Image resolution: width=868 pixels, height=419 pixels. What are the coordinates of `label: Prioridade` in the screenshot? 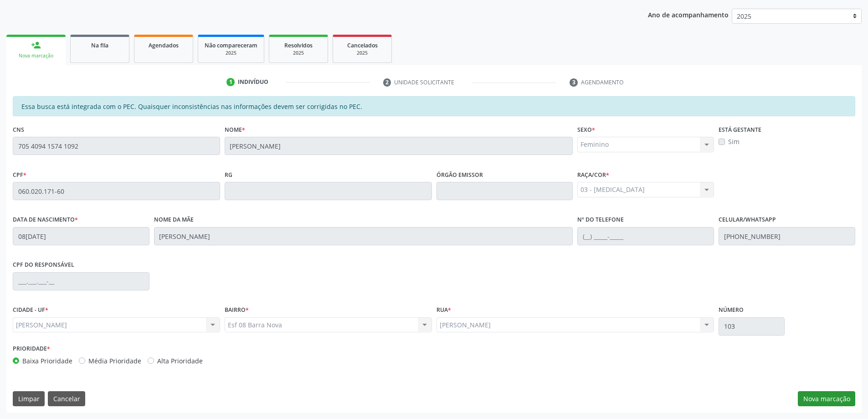 It's located at (32, 348).